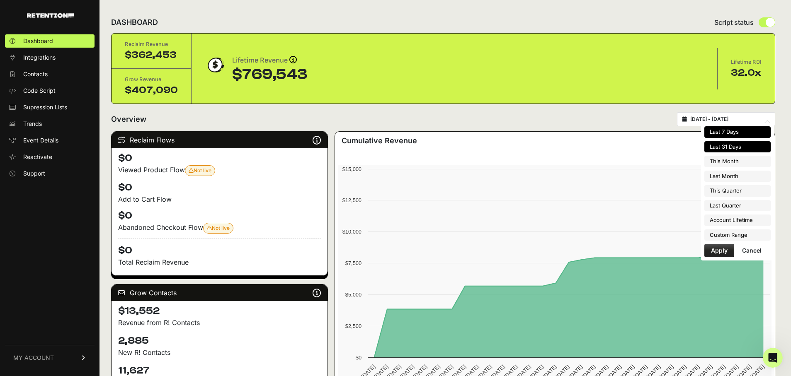 The image size is (791, 376). Describe the element at coordinates (719, 251) in the screenshot. I see `button: Apply` at that location.